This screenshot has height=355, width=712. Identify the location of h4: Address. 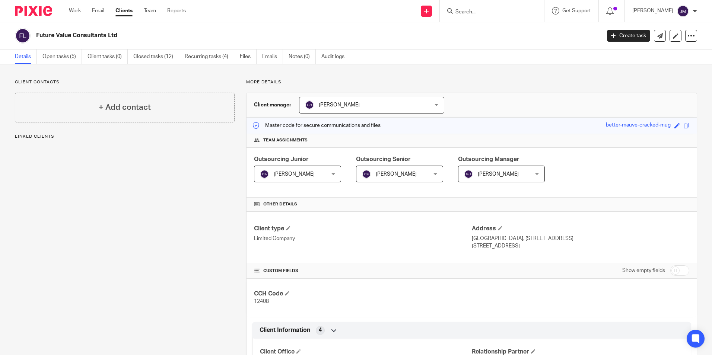
(581, 229).